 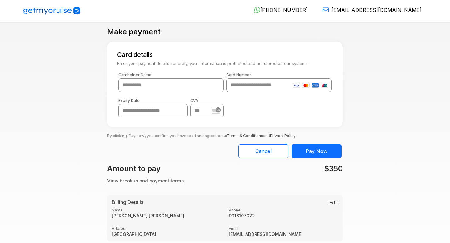 I want to click on label: Expiry Date, so click(x=153, y=100).